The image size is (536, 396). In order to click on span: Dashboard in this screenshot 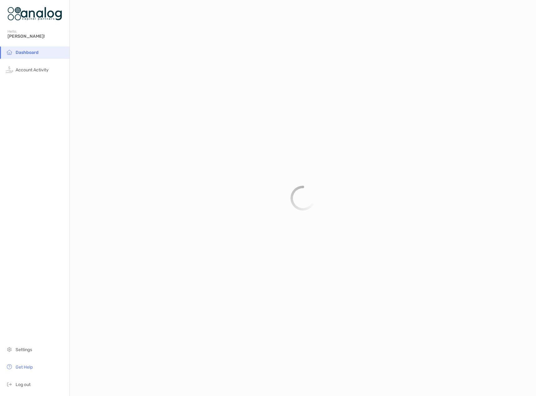, I will do `click(27, 52)`.